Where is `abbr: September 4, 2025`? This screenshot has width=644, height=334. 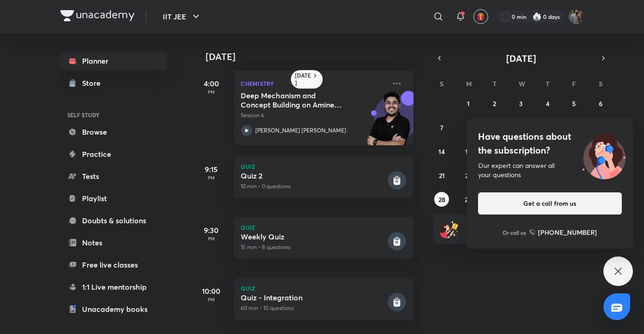 abbr: September 4, 2025 is located at coordinates (548, 103).